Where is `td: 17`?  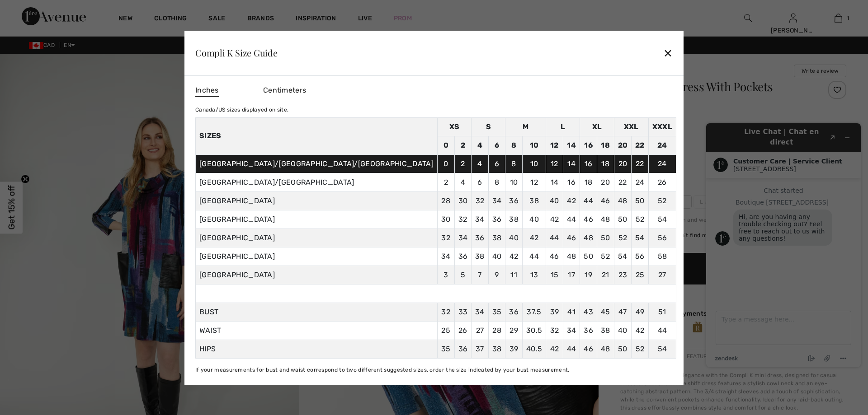 td: 17 is located at coordinates (571, 275).